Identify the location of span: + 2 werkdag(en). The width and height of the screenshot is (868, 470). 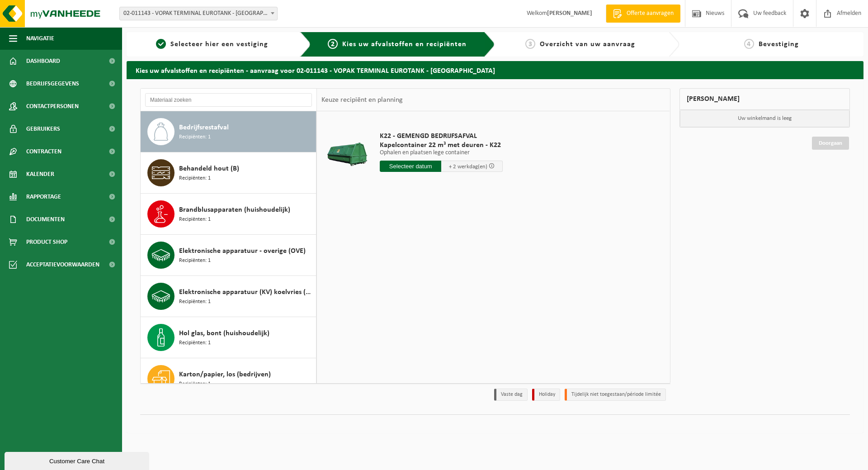
(468, 166).